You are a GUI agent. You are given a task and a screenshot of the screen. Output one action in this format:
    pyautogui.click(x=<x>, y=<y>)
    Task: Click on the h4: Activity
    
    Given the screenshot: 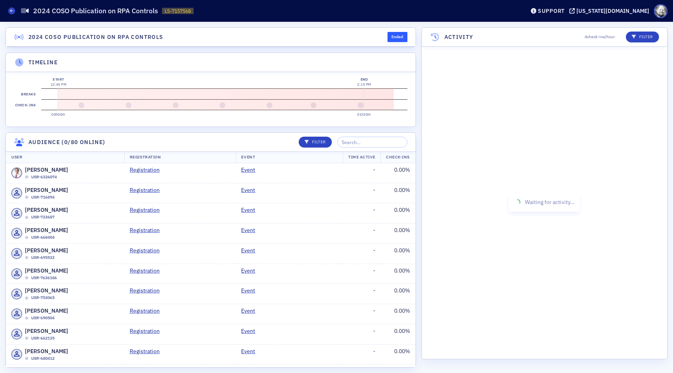 What is the action you would take?
    pyautogui.click(x=459, y=37)
    